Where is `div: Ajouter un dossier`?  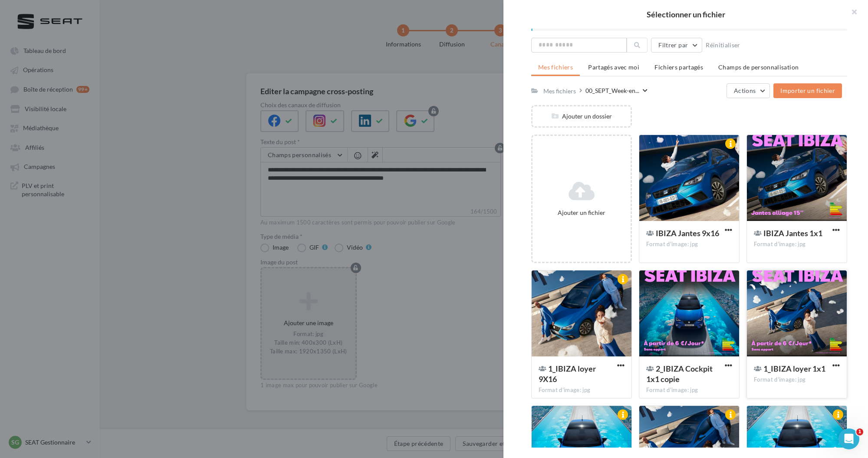 div: Ajouter un dossier is located at coordinates (582, 116).